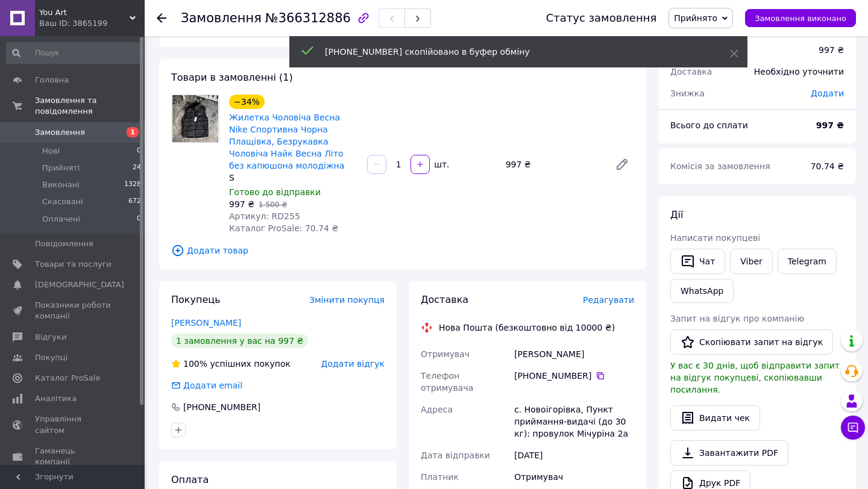 This screenshot has height=489, width=868. Describe the element at coordinates (92, 23) in the screenshot. I see `div: Ваш ID: 3865199` at that location.